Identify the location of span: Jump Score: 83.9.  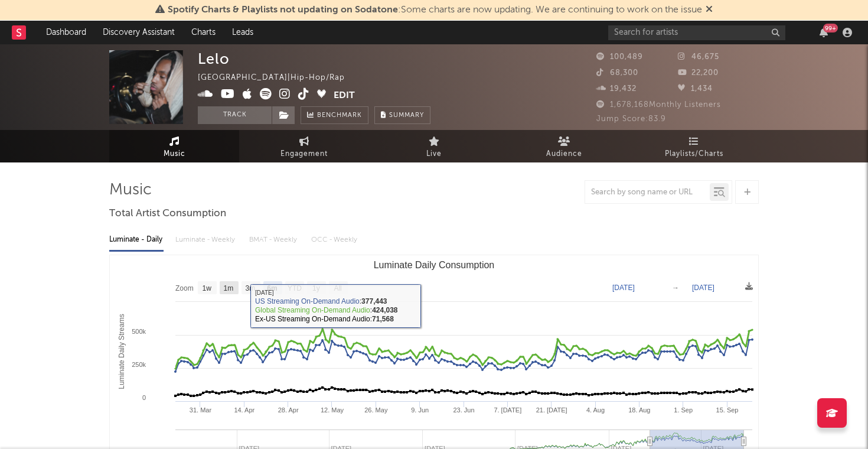
(631, 119).